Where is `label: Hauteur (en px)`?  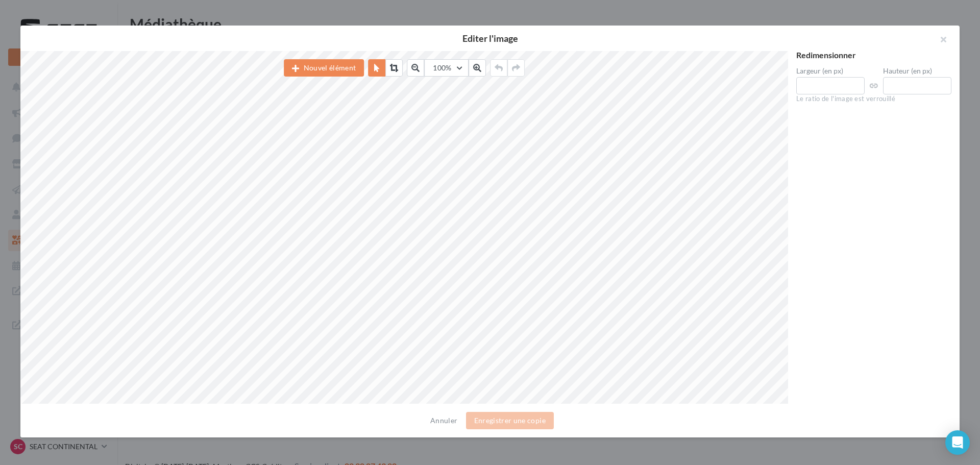 label: Hauteur (en px) is located at coordinates (917, 71).